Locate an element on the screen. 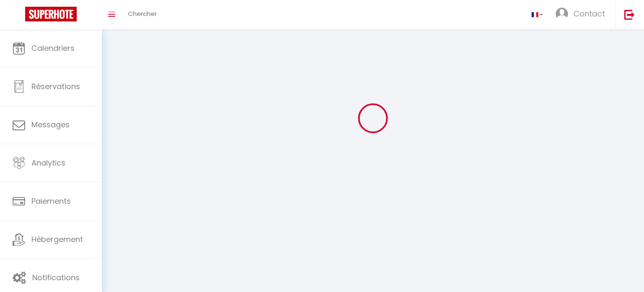 The image size is (644, 292). span: Messages is located at coordinates (50, 124).